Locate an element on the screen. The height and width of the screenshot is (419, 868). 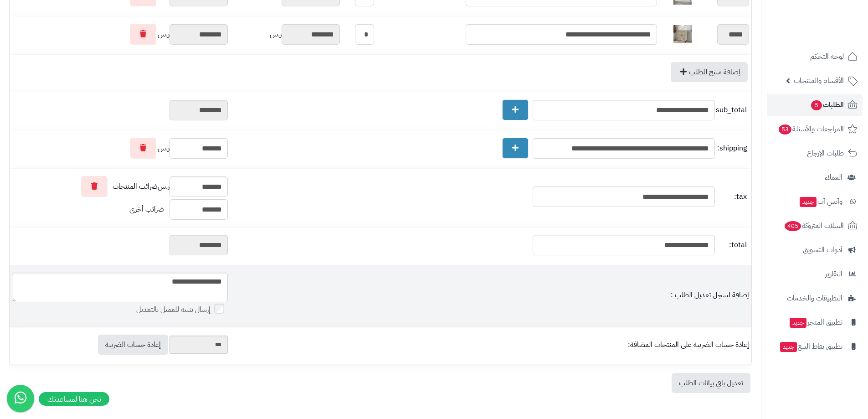
input: إرسال تنبيه للعميل بالتعديل is located at coordinates (219, 308).